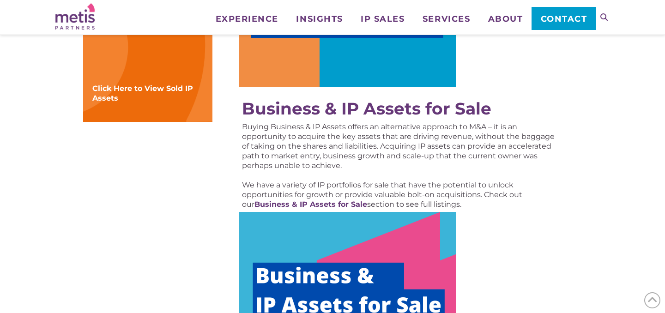 This screenshot has height=313, width=665. What do you see at coordinates (446, 19) in the screenshot?
I see `span: Services` at bounding box center [446, 19].